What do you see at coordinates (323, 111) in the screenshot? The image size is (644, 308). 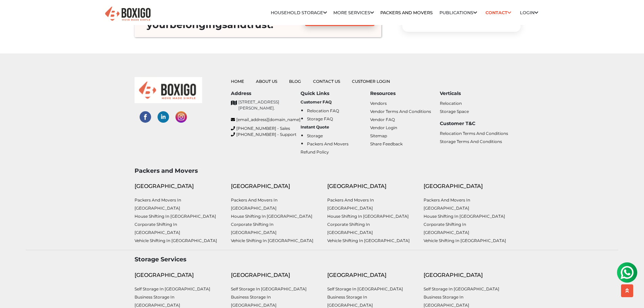 I see `a: Relocation FAQ` at bounding box center [323, 111].